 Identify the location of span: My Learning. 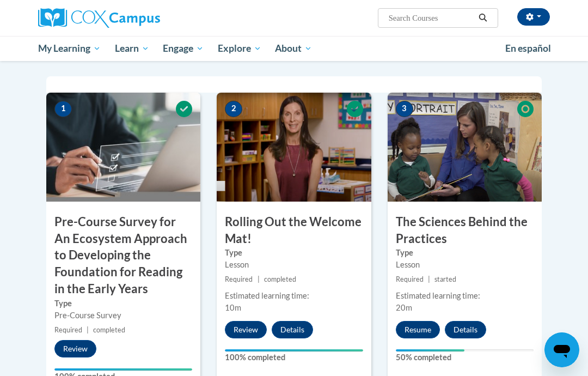
(69, 48).